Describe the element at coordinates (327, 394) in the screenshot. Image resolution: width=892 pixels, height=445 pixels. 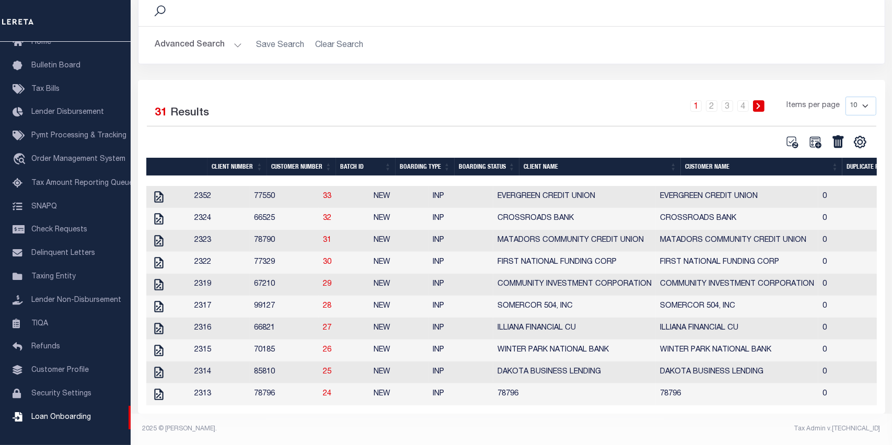
I see `a: 24` at that location.